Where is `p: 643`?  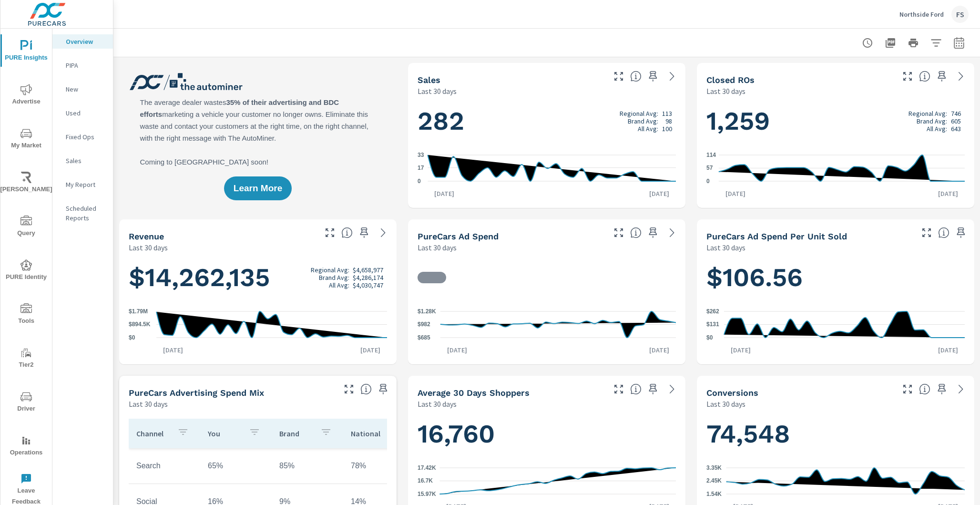
p: 643 is located at coordinates (956, 129).